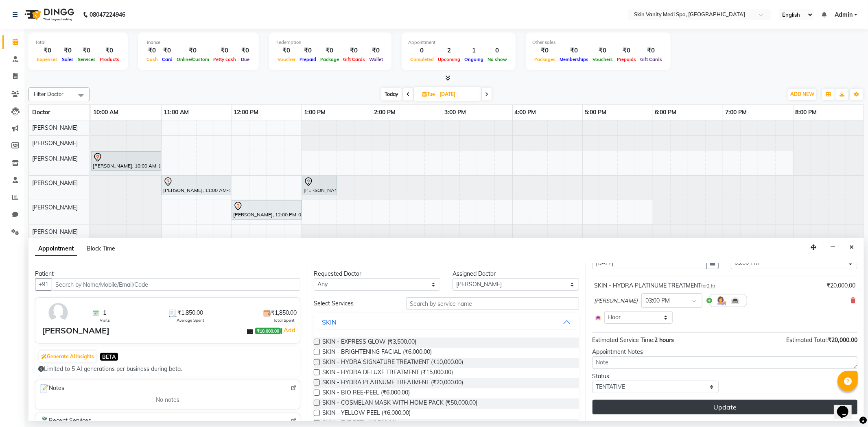 The image size is (868, 427). What do you see at coordinates (843, 340) in the screenshot?
I see `span: ₹20,000.00` at bounding box center [843, 340].